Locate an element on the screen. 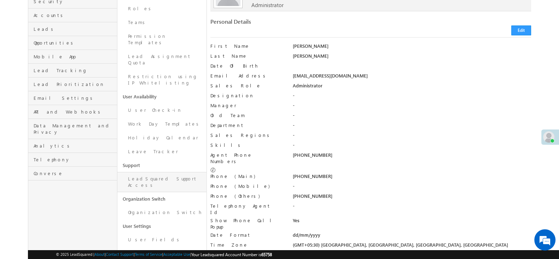  label: Department is located at coordinates (247, 125).